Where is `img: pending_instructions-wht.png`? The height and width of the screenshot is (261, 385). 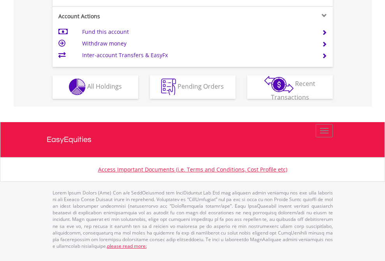
img: pending_instructions-wht.png is located at coordinates (168, 87).